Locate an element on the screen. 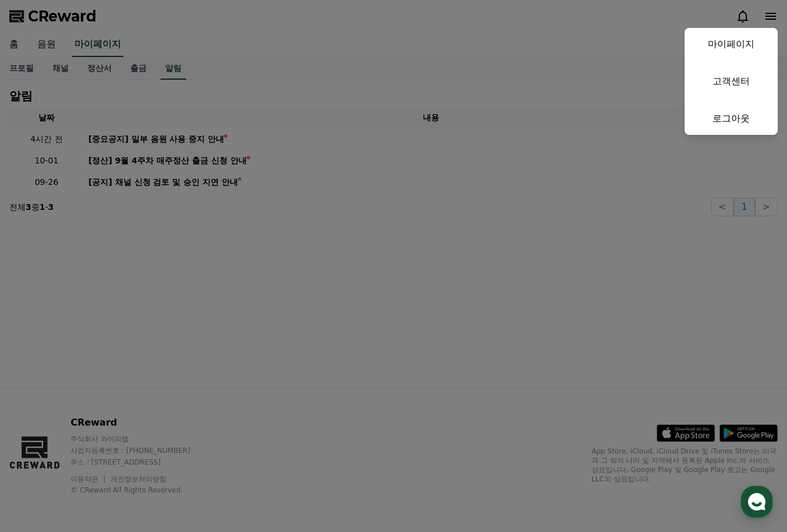 The image size is (787, 532). a: 마이페이지 is located at coordinates (731, 44).